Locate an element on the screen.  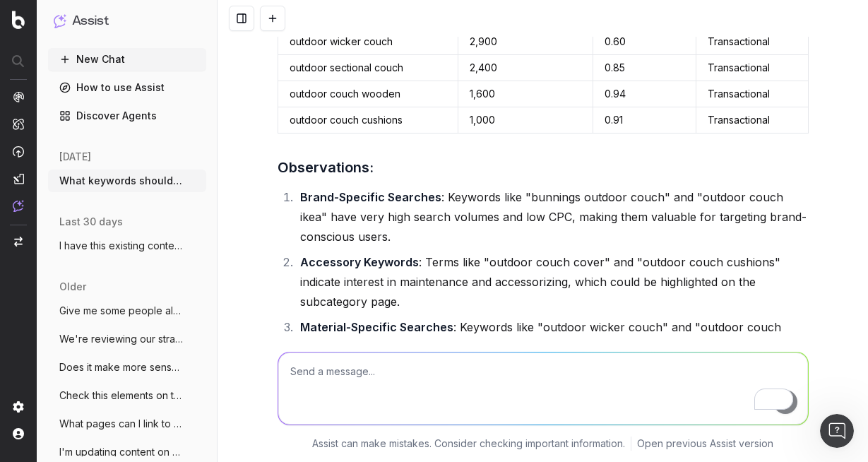
td: 0.94 is located at coordinates (644, 94).